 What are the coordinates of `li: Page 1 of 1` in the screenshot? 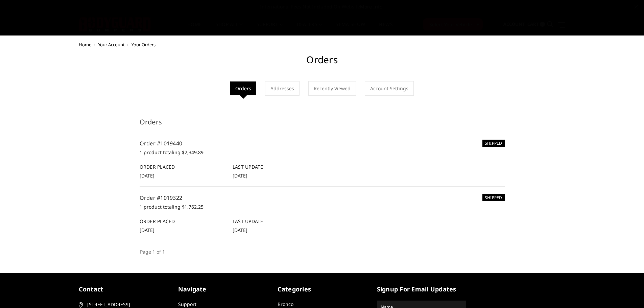 It's located at (153, 252).